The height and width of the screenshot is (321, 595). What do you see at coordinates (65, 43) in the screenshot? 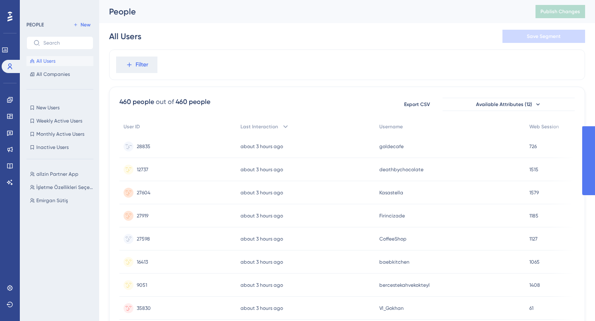
I see `input: Search` at bounding box center [65, 43].